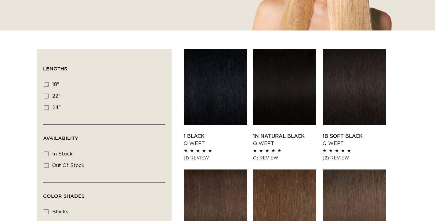 The image size is (435, 221). I want to click on a: 1B Soft Black Q Weft, so click(354, 140).